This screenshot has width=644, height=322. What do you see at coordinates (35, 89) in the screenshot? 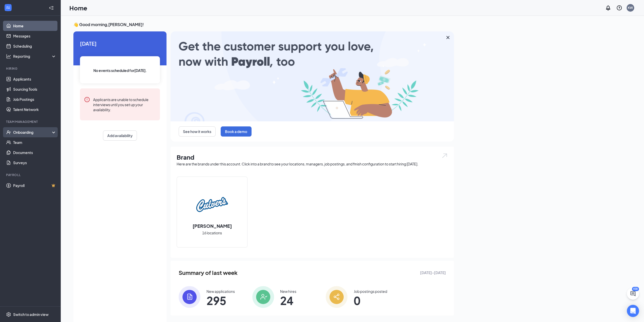
I see `a: Sourcing Tools` at bounding box center [35, 89].